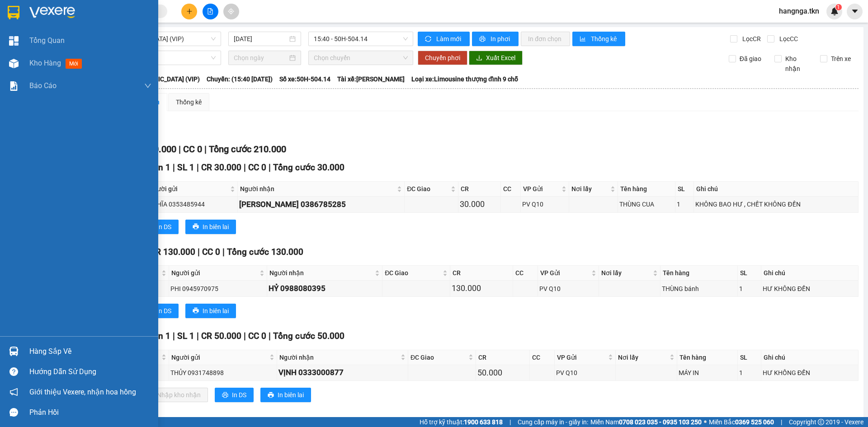 Image resolution: width=868 pixels, height=427 pixels. Describe the element at coordinates (13, 351) in the screenshot. I see `img: warehouse-icon` at that location.